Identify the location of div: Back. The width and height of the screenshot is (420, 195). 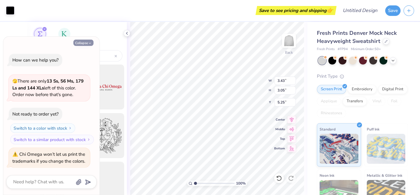
(289, 53).